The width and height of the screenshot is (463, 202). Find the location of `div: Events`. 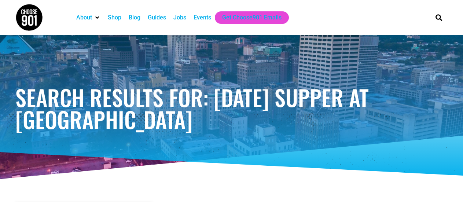

div: Events is located at coordinates (203, 18).